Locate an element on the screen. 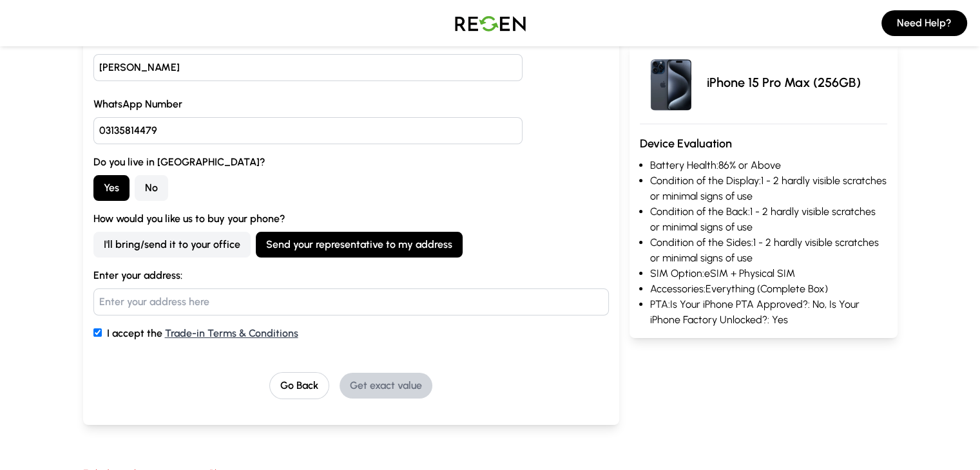 This screenshot has width=980, height=470. label: I accept the is located at coordinates (352, 334).